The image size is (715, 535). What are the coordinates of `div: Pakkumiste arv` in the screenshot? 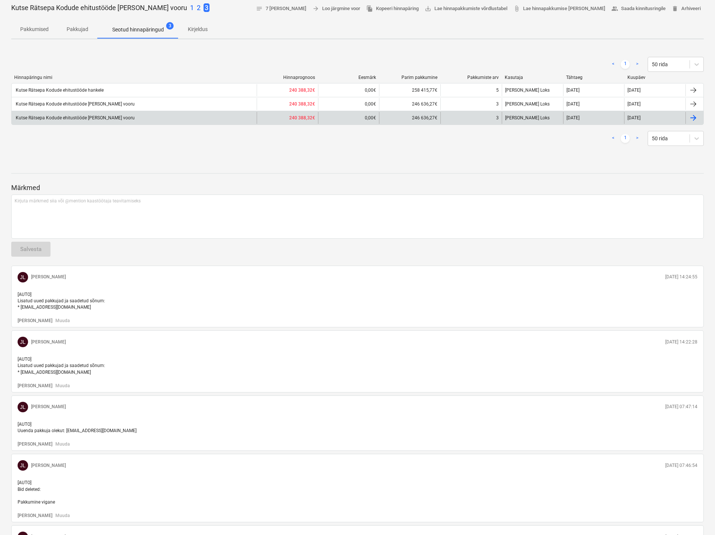 It's located at (471, 77).